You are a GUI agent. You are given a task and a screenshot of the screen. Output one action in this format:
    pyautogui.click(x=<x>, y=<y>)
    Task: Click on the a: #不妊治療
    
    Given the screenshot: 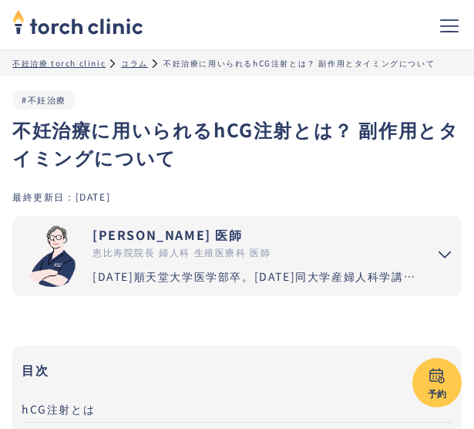 What is the action you would take?
    pyautogui.click(x=44, y=100)
    